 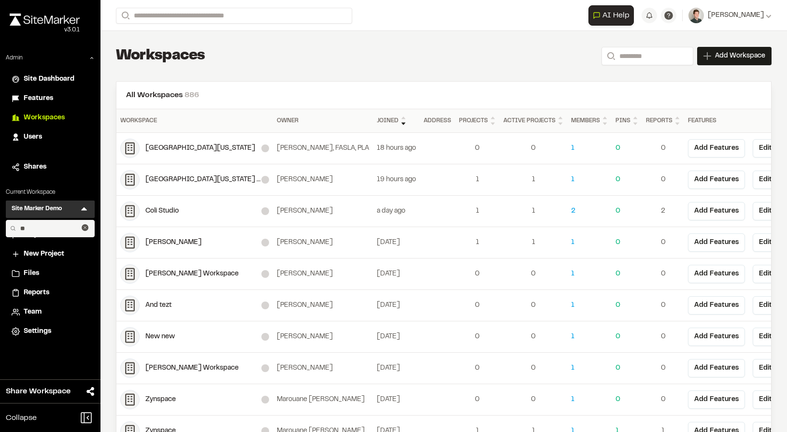 What do you see at coordinates (663, 211) in the screenshot?
I see `div: 2` at bounding box center [663, 211].